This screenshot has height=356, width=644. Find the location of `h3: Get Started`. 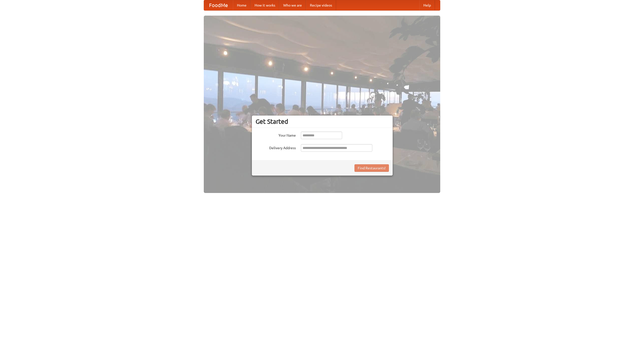

h3: Get Started is located at coordinates (322, 121).